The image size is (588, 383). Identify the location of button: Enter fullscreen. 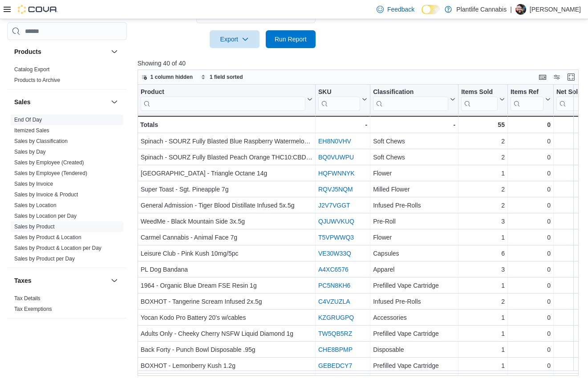
(571, 77).